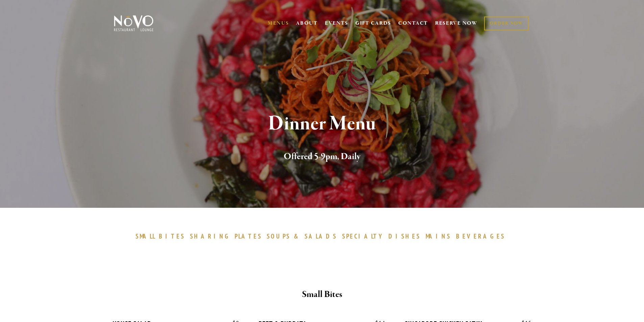  Describe the element at coordinates (248, 236) in the screenshot. I see `span: PLATES` at that location.